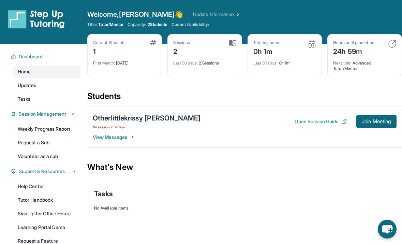  Describe the element at coordinates (377, 121) in the screenshot. I see `span: Join Meeting` at that location.